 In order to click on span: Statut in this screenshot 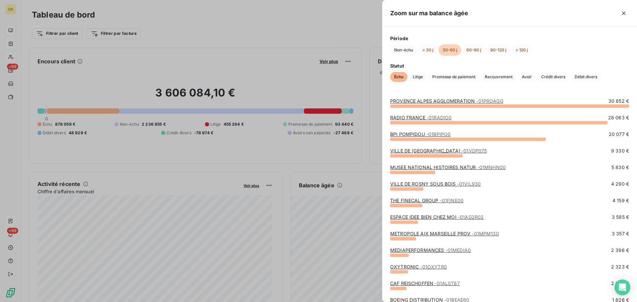, I will do `click(509, 66)`.